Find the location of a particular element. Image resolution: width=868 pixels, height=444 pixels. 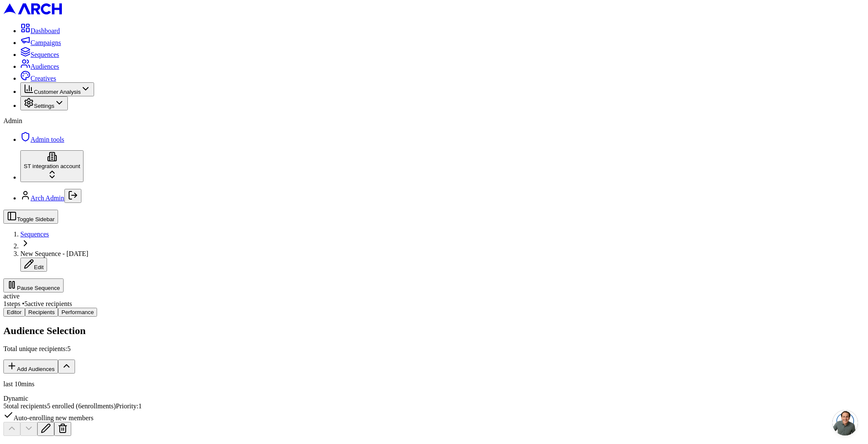

span: 5 total recipients is located at coordinates (25, 405).